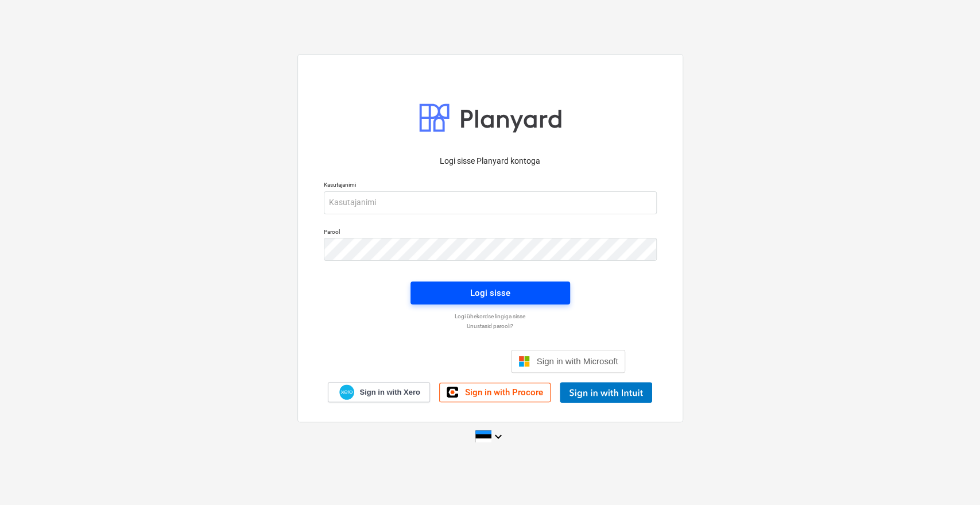 This screenshot has width=980, height=505. What do you see at coordinates (504, 392) in the screenshot?
I see `span: Sign in with Procore` at bounding box center [504, 392].